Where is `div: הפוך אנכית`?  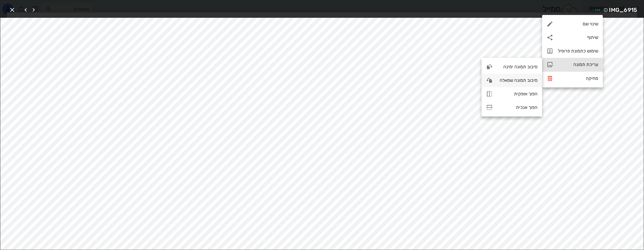
div: הפוך אנכית is located at coordinates (517, 108).